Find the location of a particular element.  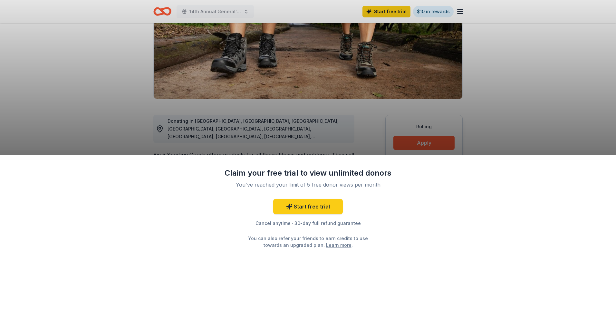

div: Cancel anytime · 30-day full refund guarantee is located at coordinates (308, 223).